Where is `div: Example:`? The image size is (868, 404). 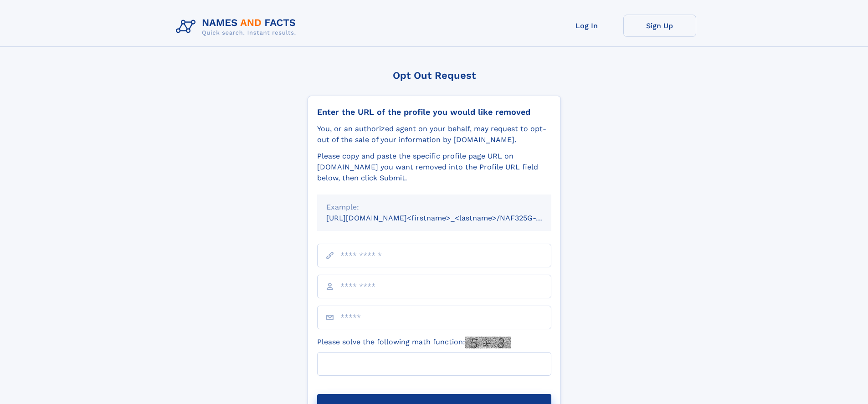
div: Example: is located at coordinates (434, 207).